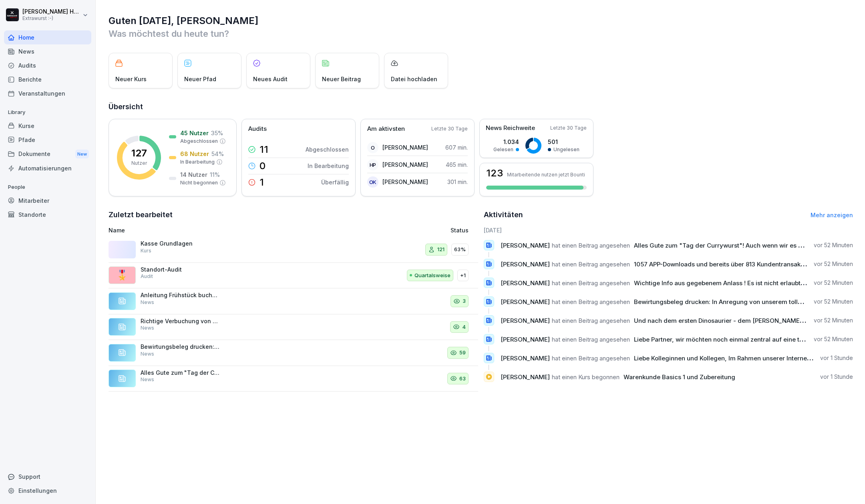 The height and width of the screenshot is (504, 865). I want to click on div: O, so click(373, 147).